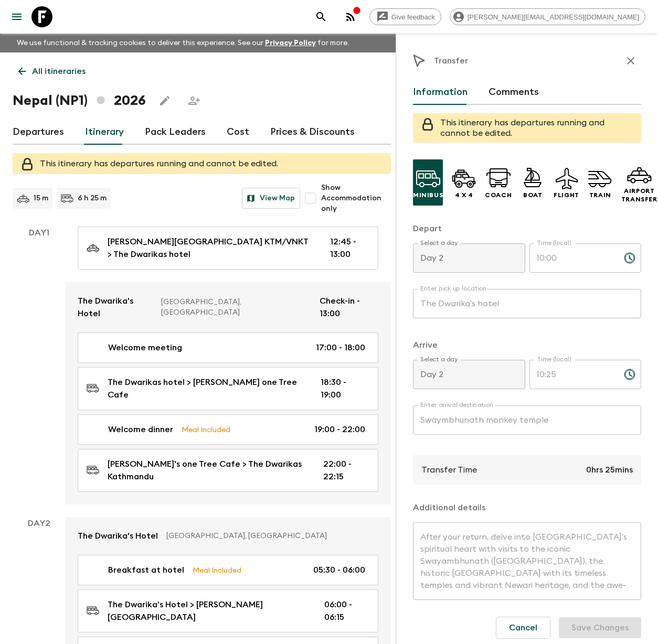 Image resolution: width=658 pixels, height=644 pixels. What do you see at coordinates (514, 93) in the screenshot?
I see `button: Comments` at bounding box center [514, 93].